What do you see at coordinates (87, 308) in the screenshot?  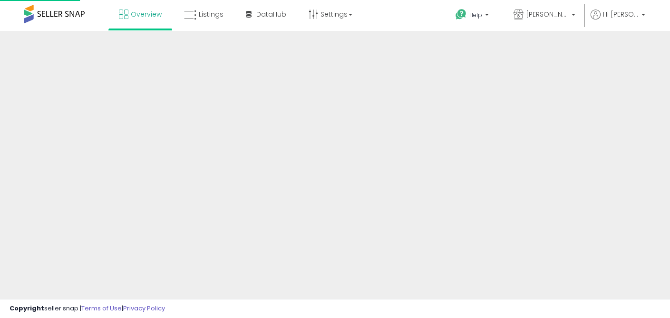 I see `div: seller snap | |` at bounding box center [87, 308].